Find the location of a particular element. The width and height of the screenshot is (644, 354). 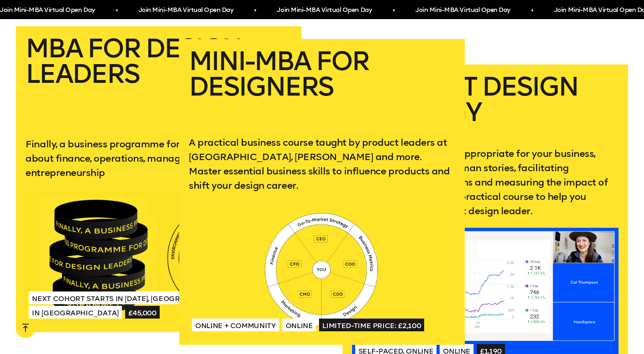

p: From choosing metrics appropriate for your business, anchoring them with human stories, facilitat... is located at coordinates (485, 182).